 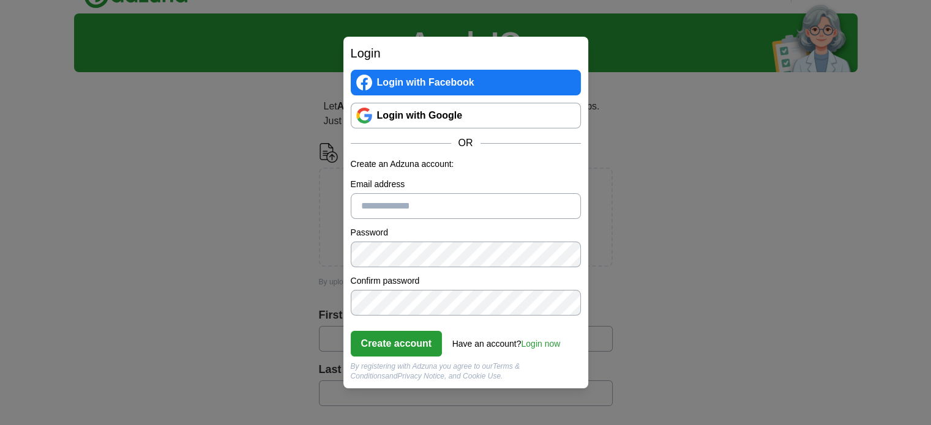 What do you see at coordinates (466, 83) in the screenshot?
I see `a: Login with Facebook` at bounding box center [466, 83].